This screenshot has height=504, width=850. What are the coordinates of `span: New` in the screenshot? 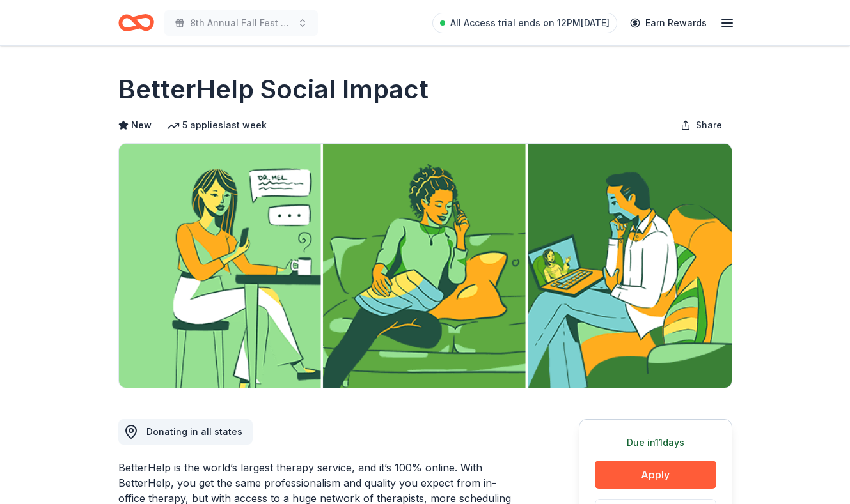 It's located at (141, 125).